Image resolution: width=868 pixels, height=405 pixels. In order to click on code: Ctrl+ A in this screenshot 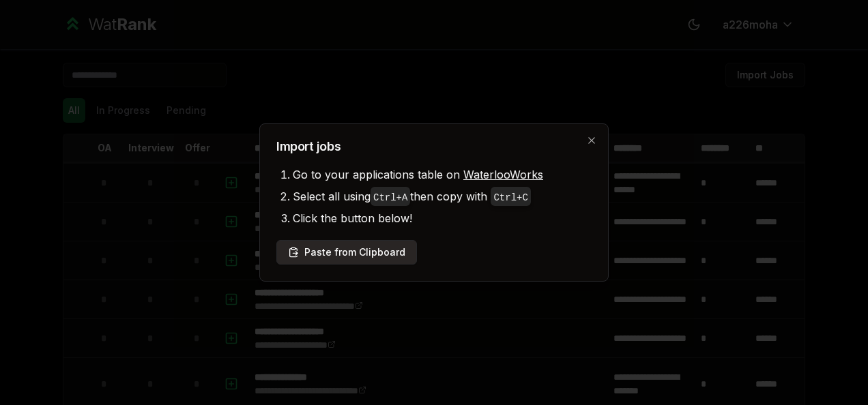, I will do `click(390, 198)`.